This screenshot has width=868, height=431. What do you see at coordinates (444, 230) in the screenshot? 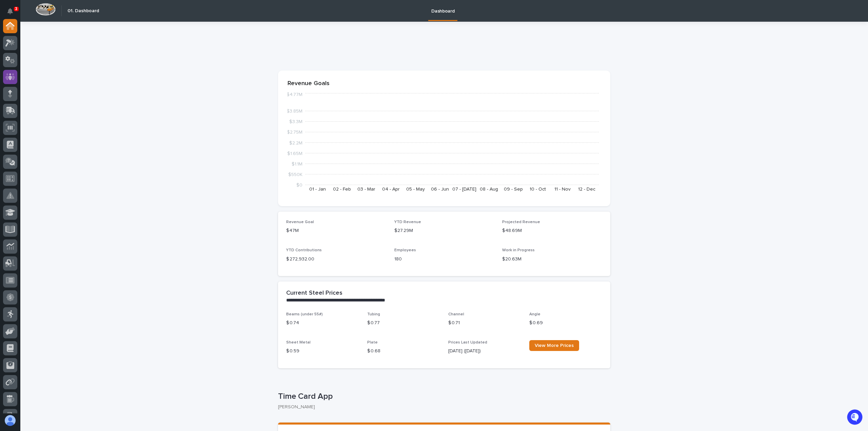
I see `p: $27.29M` at bounding box center [444, 230].